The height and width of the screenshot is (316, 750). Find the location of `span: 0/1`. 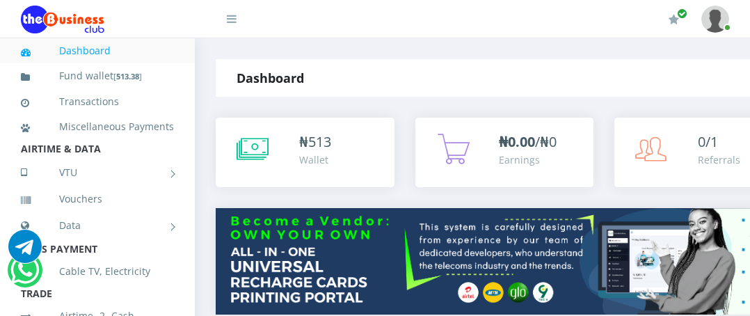

span: 0/1 is located at coordinates (708, 141).